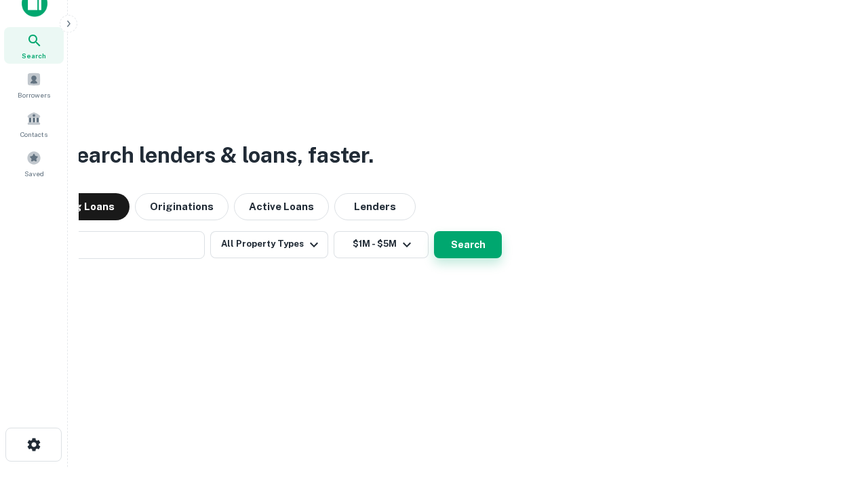 The width and height of the screenshot is (868, 488). Describe the element at coordinates (269, 245) in the screenshot. I see `button: All Property Types` at that location.